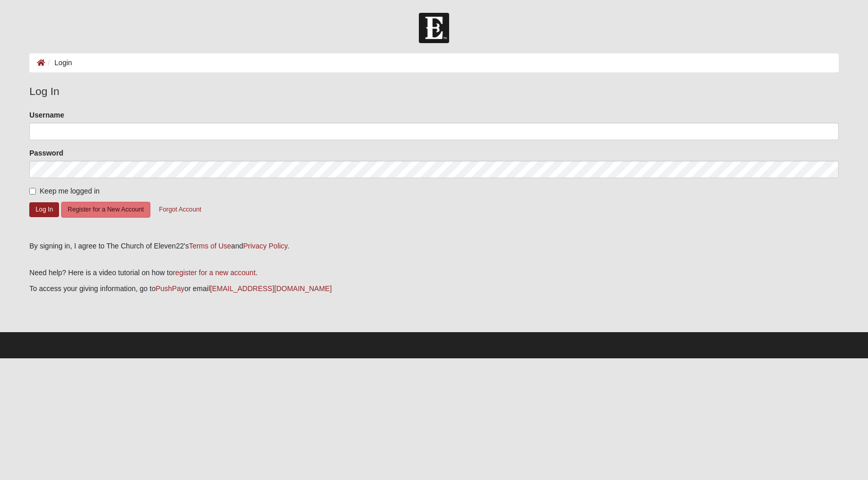  I want to click on p: Need help? Here is a video tutorial on how to ., so click(434, 273).